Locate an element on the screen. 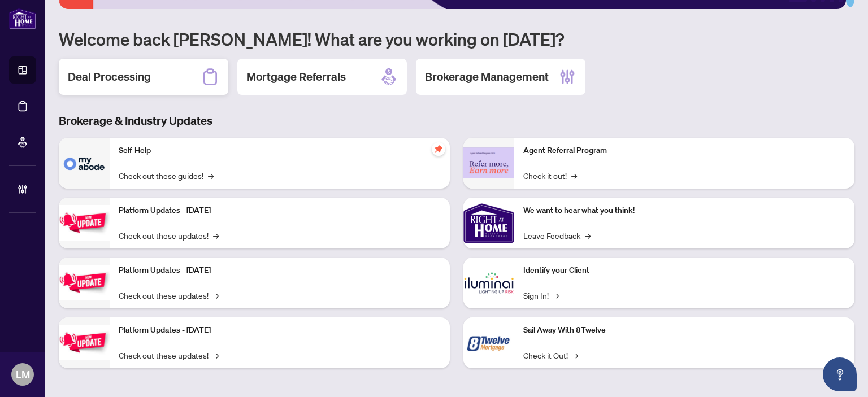 This screenshot has height=397, width=868. img: Platform Updates - July 21, 2025 is located at coordinates (84, 223).